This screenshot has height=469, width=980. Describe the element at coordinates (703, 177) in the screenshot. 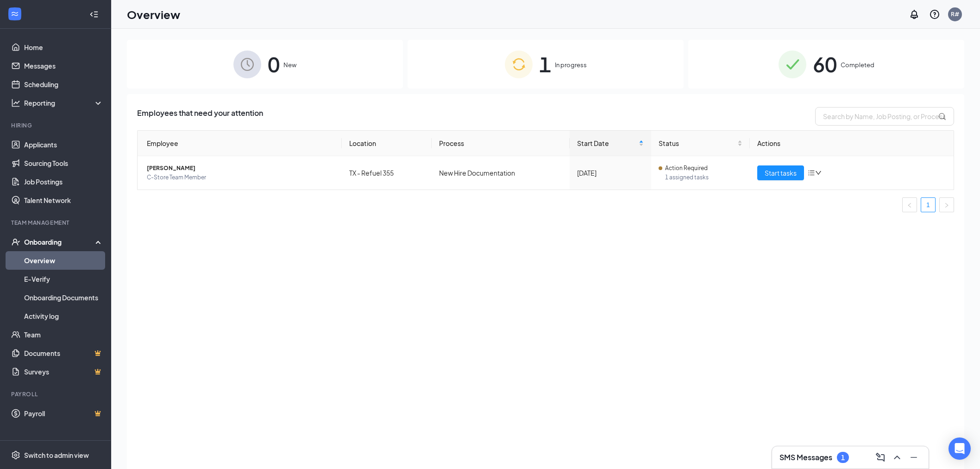

I see `span: 1 assigned tasks` at that location.